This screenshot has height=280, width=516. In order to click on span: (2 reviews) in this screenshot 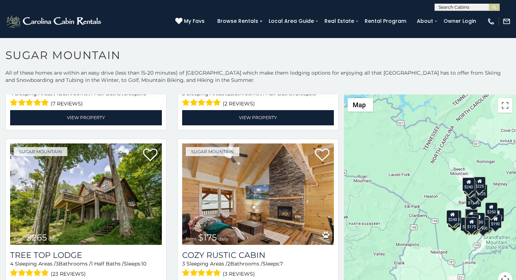, I will do `click(239, 104)`.